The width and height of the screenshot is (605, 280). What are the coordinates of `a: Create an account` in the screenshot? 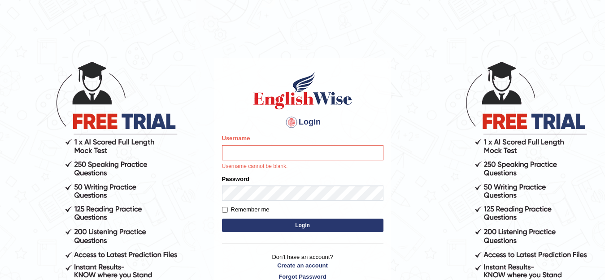 It's located at (303, 266).